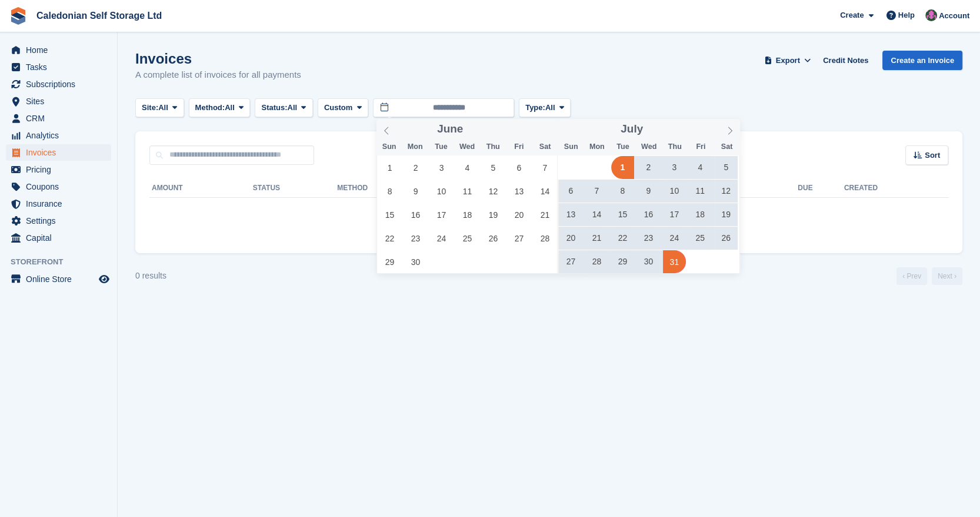 The image size is (980, 517). What do you see at coordinates (441, 238) in the screenshot?
I see `span: June 24, 2025` at bounding box center [441, 238].